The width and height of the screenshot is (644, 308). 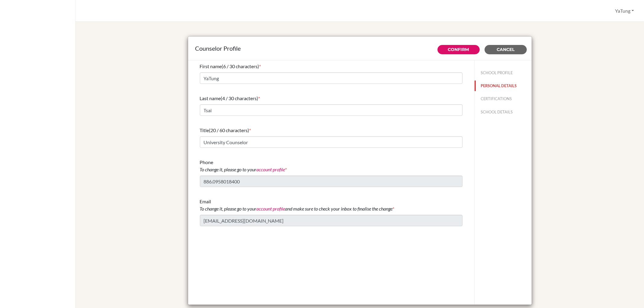 I want to click on button: CERTIFICATIONS, so click(x=503, y=98).